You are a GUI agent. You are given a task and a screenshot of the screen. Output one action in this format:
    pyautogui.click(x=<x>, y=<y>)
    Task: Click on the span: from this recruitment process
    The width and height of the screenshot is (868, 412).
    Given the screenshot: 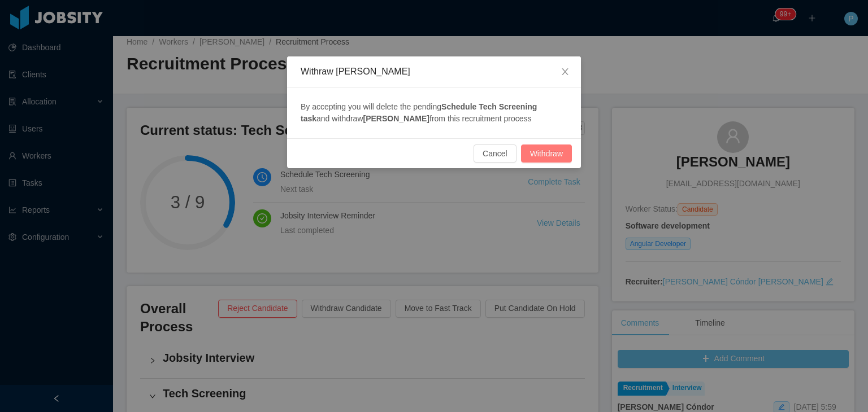 What is the action you would take?
    pyautogui.click(x=480, y=119)
    